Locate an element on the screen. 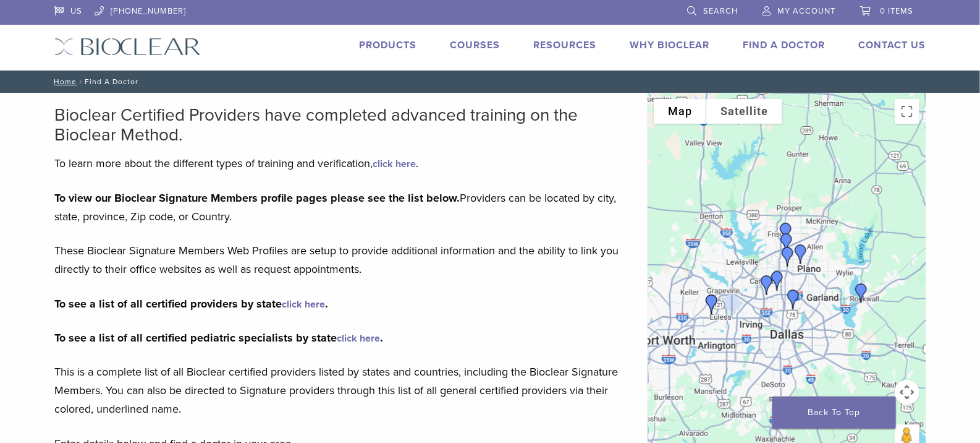  div: Dr. Claudia Vargas is located at coordinates (793, 300).